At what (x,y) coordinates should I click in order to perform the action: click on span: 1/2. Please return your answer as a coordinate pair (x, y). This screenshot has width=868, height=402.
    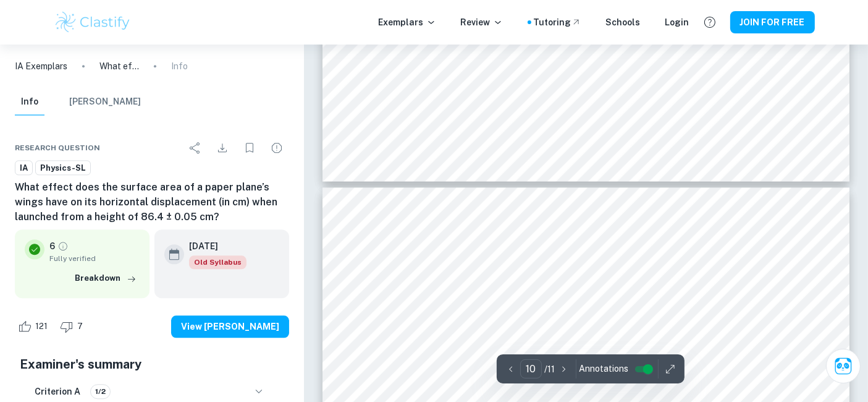
    Looking at the image, I should click on (100, 391).